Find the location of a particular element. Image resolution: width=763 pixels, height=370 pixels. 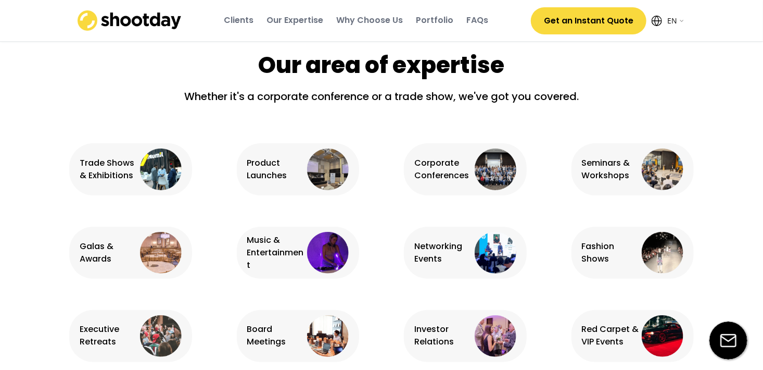

div: FAQs is located at coordinates (478, 20).